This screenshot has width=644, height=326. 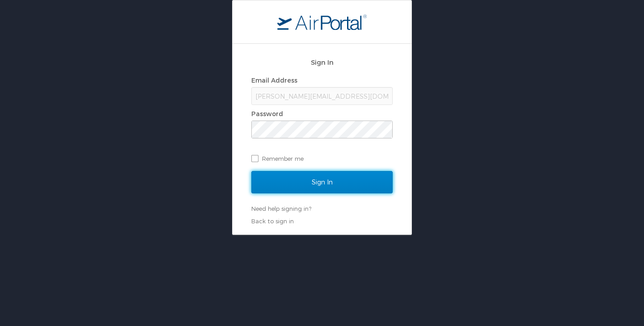 What do you see at coordinates (274, 80) in the screenshot?
I see `label: Email Address` at bounding box center [274, 80].